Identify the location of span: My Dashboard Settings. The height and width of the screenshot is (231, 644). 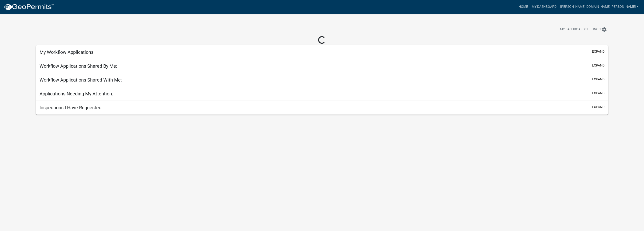
(580, 30).